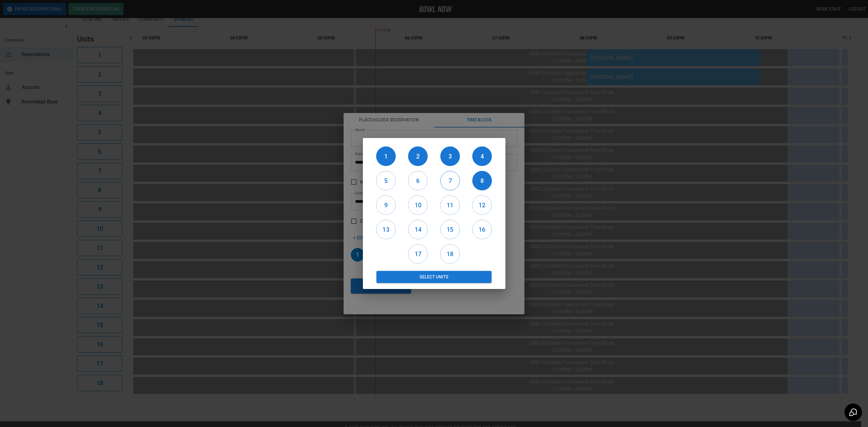 This screenshot has width=868, height=427. I want to click on button: 8, so click(482, 181).